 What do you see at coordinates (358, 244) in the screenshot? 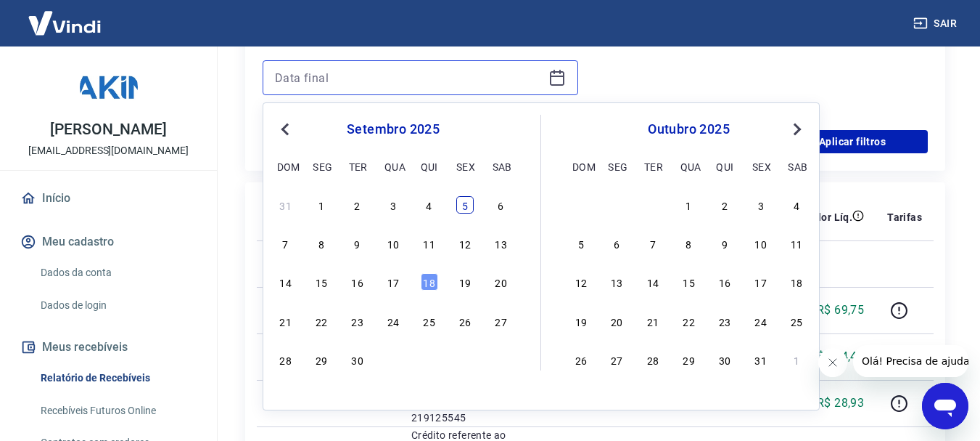
I see `div: Choose terça-feira, 9 de setembro de 2025` at bounding box center [358, 244].